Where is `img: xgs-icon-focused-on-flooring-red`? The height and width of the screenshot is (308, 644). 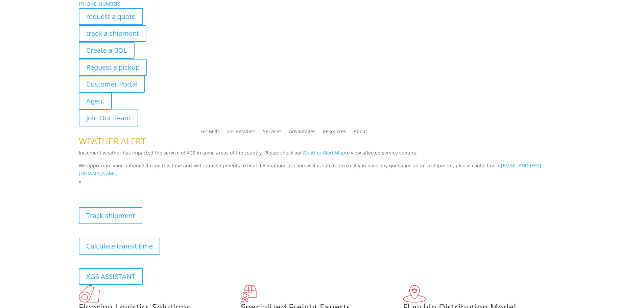 img: xgs-icon-focused-on-flooring-red is located at coordinates (248, 294).